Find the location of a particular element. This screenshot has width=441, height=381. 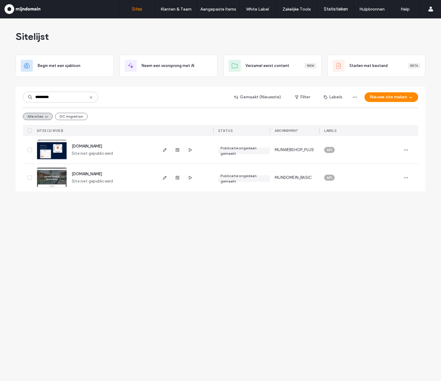

button: DC migration is located at coordinates (71, 116).